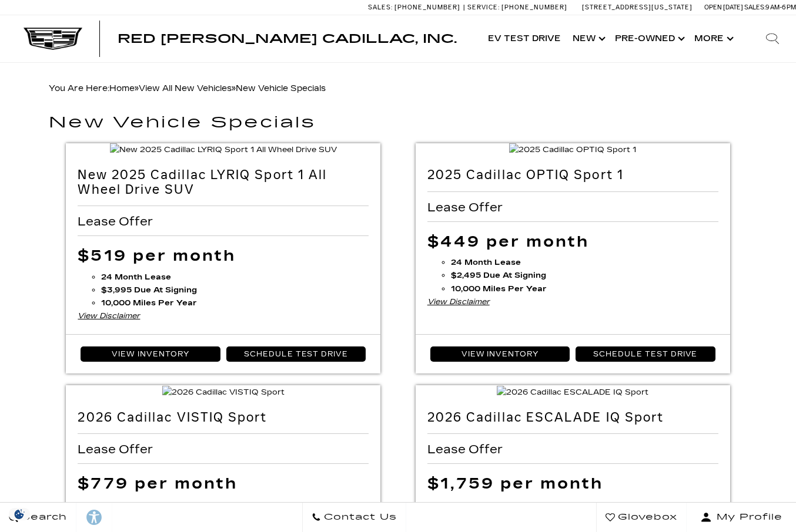  What do you see at coordinates (646, 517) in the screenshot?
I see `span: Glovebox` at bounding box center [646, 517].